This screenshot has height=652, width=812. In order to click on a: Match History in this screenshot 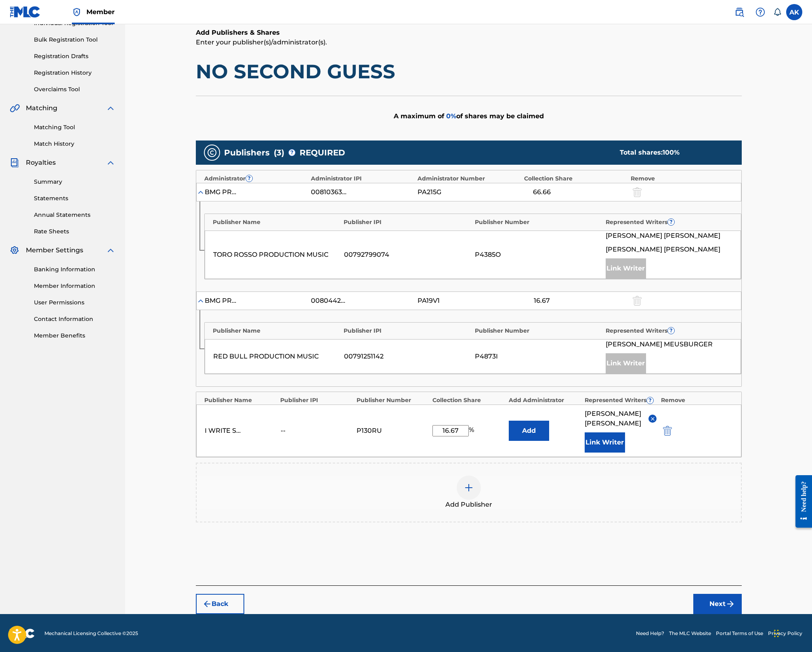, I will do `click(75, 144)`.